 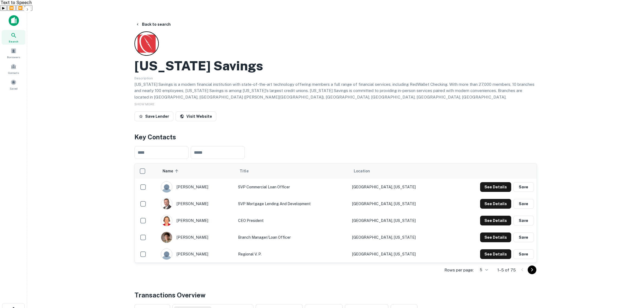 What do you see at coordinates (28, 8) in the screenshot?
I see `button: Settings` at bounding box center [28, 8].